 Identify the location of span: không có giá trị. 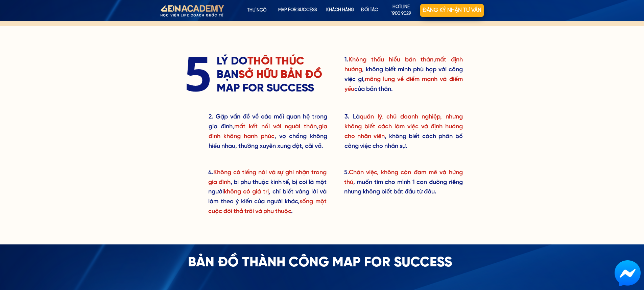
(246, 192).